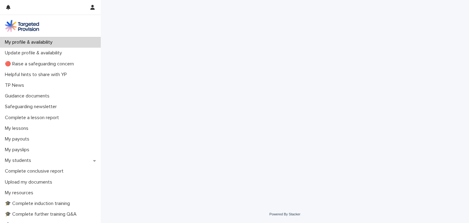 This screenshot has width=469, height=223. I want to click on img: M5nRWzHhSzIhMunXDL62, so click(22, 26).